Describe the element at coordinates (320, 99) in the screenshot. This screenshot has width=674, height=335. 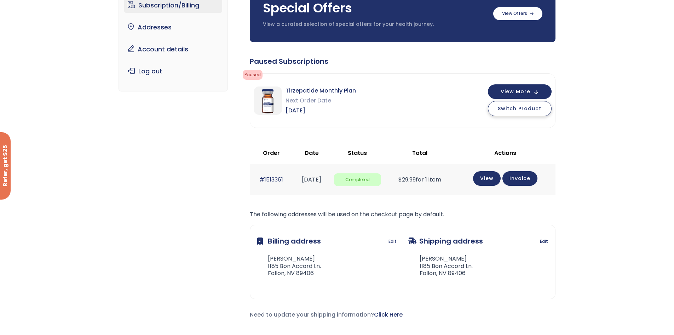
I see `a: Learn more & switch here` at that location.